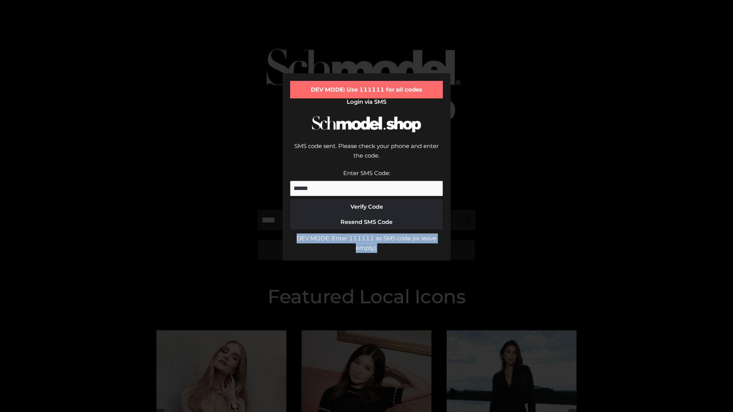 The width and height of the screenshot is (733, 412). What do you see at coordinates (366, 124) in the screenshot?
I see `img: Schmodel Logo` at bounding box center [366, 124].